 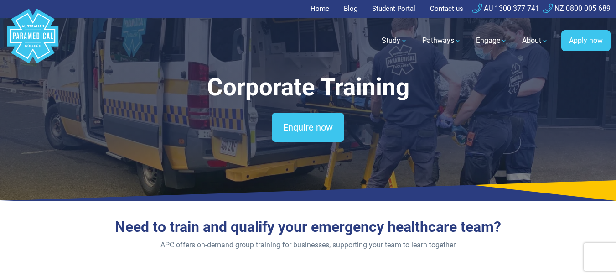 What do you see at coordinates (506, 8) in the screenshot?
I see `a: AU 1300 377 741` at bounding box center [506, 8].